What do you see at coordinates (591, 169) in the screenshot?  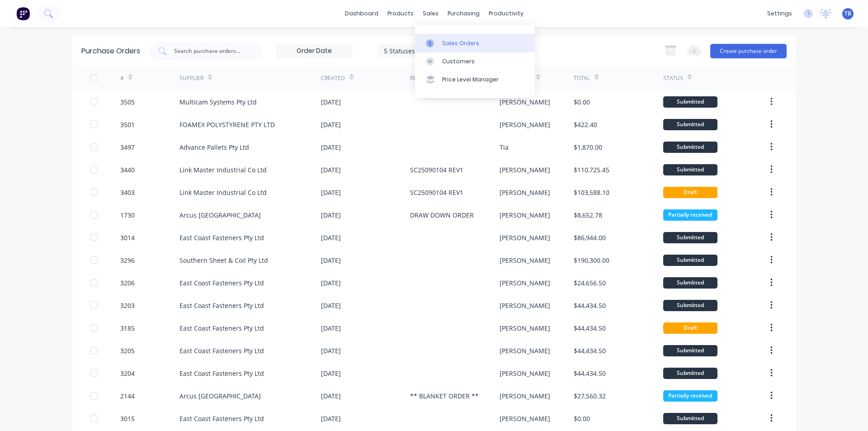 I see `div: $110,725.45` at bounding box center [591, 169].